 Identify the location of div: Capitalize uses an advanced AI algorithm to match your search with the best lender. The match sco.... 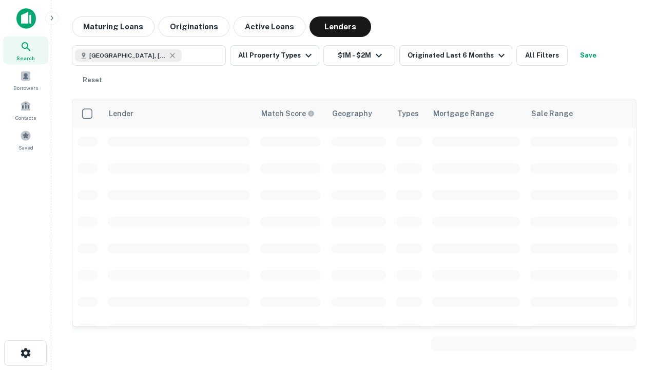
(288, 113).